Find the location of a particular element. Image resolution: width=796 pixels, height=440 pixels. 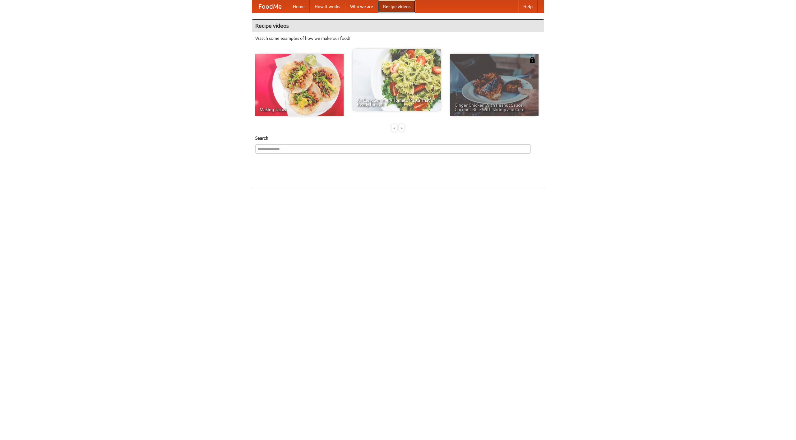

h5: Search is located at coordinates (398, 138).